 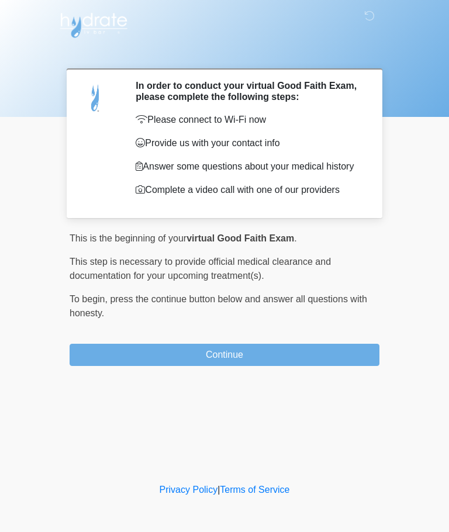 I want to click on span: To begin,, so click(x=89, y=299).